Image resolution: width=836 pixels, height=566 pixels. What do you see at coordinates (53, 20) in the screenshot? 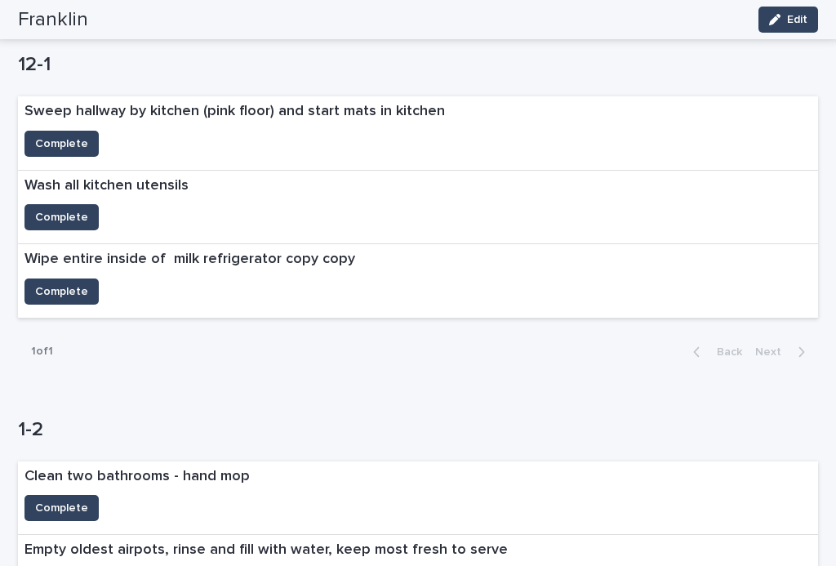
I see `h2: Franklin` at bounding box center [53, 20].